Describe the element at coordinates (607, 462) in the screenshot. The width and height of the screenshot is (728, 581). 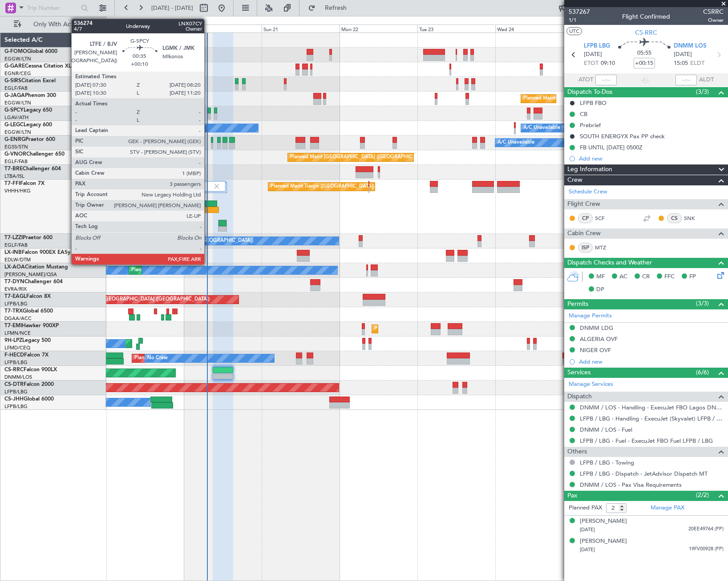
I see `a: LFPB / LBG - Towing` at that location.